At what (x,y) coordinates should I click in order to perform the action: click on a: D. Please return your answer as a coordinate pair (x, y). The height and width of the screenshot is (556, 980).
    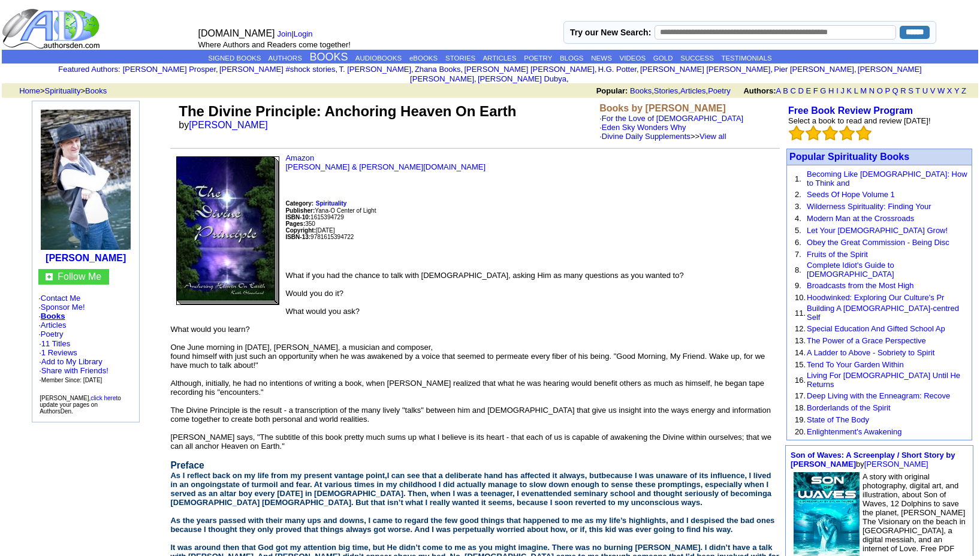
    Looking at the image, I should click on (800, 91).